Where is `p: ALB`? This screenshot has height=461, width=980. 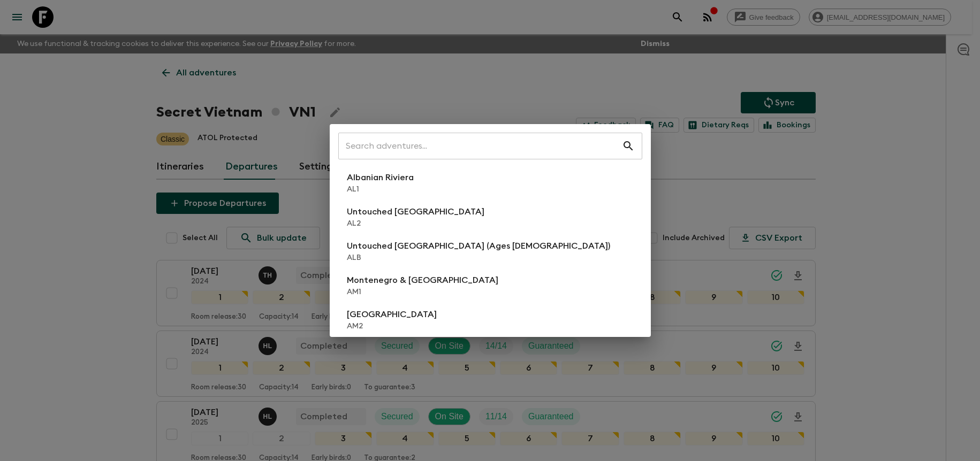
p: ALB is located at coordinates (479, 258).